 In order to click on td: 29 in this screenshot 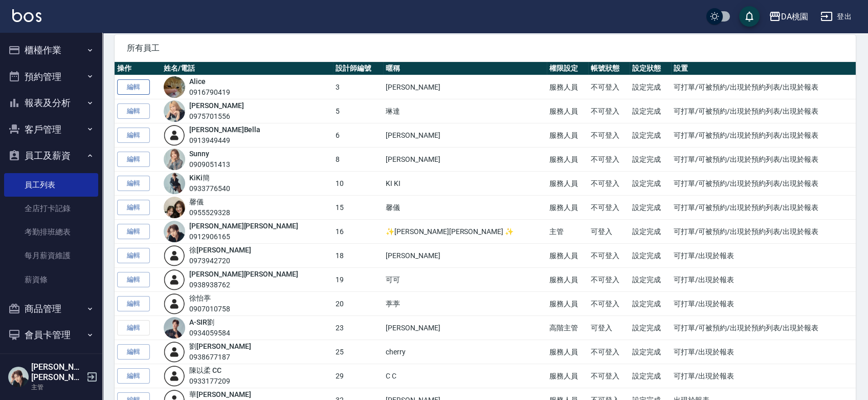, I will do `click(358, 375)`.